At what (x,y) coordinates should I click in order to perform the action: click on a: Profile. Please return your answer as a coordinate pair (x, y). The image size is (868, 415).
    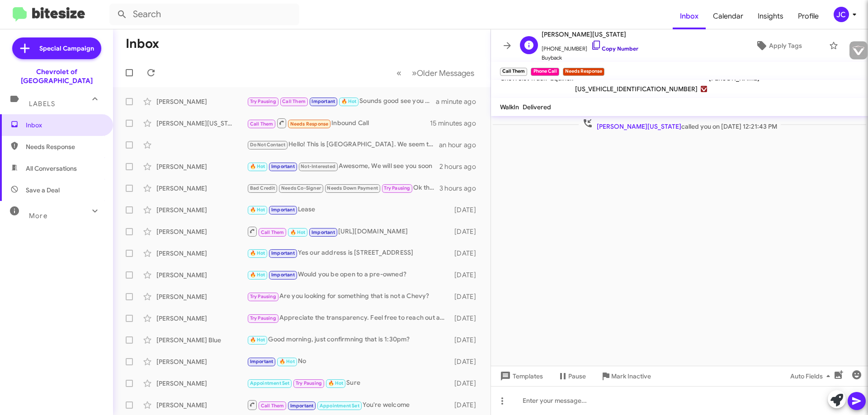
    Looking at the image, I should click on (808, 16).